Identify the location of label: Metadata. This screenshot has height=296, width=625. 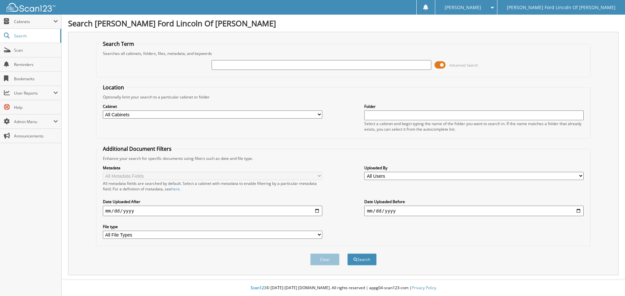
(213, 168).